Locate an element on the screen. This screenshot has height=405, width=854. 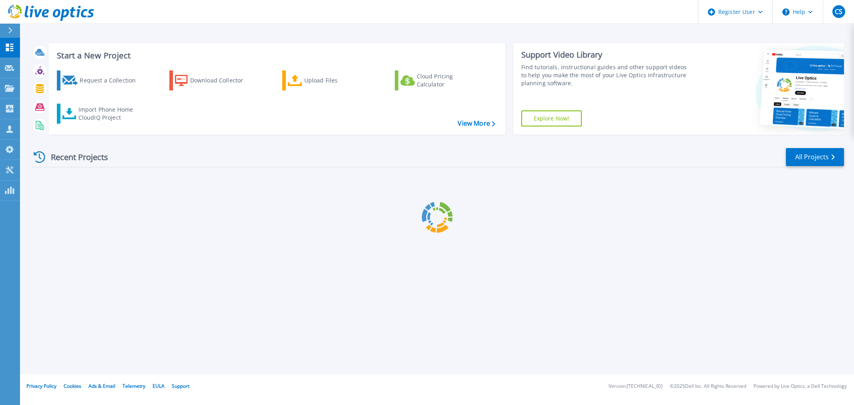
a: Telemetry is located at coordinates (134, 386).